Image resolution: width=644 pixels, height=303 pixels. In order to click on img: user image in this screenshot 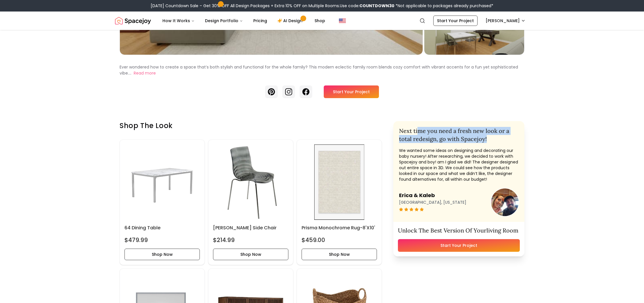, I will do `click(504, 202)`.